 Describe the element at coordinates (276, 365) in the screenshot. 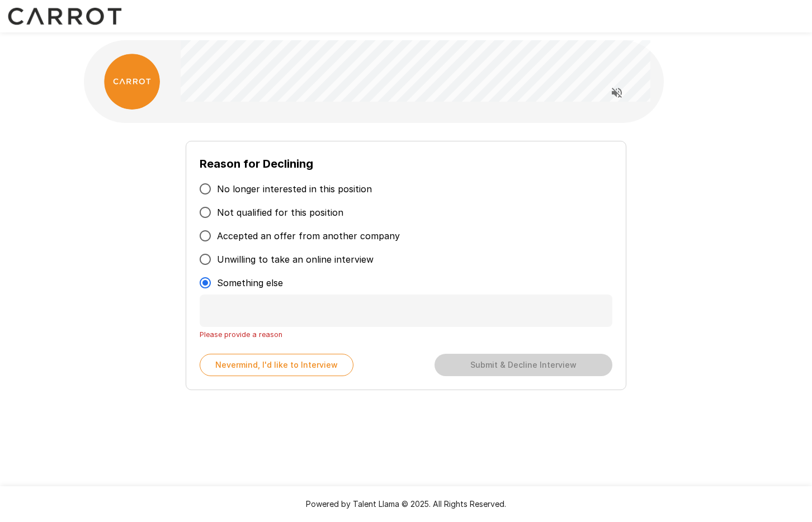

I see `button: Nevermind, I'd like to Interview` at that location.